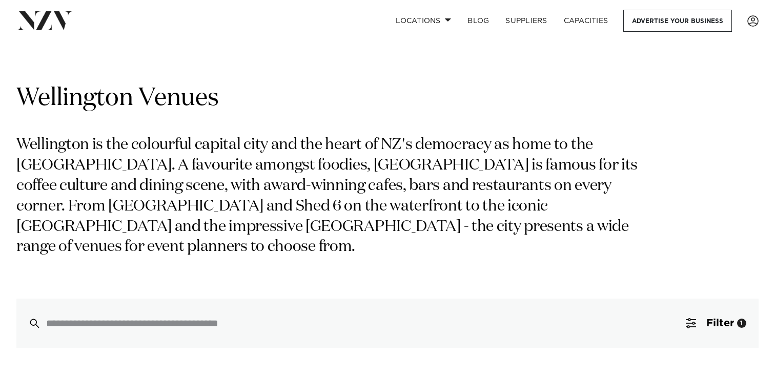 The image size is (775, 378). Describe the element at coordinates (423, 21) in the screenshot. I see `a: Locations` at that location.